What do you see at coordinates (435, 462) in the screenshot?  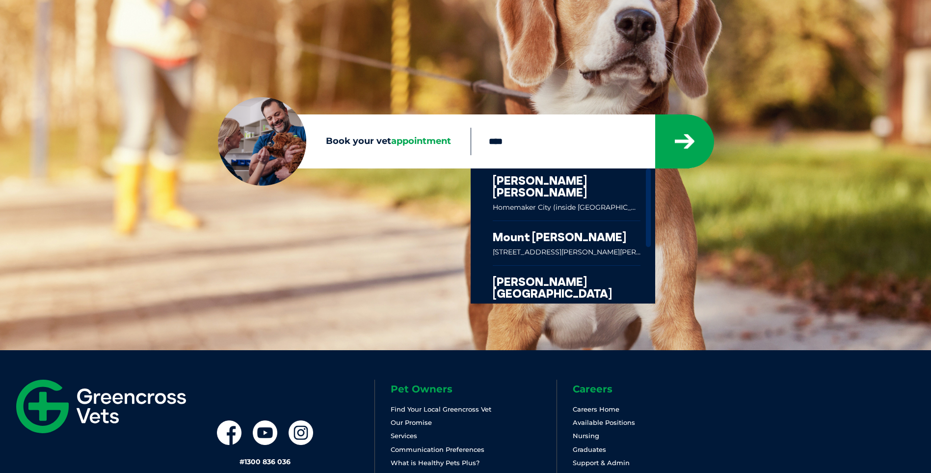 I see `a: What is Healthy Pets Plus?` at bounding box center [435, 462].